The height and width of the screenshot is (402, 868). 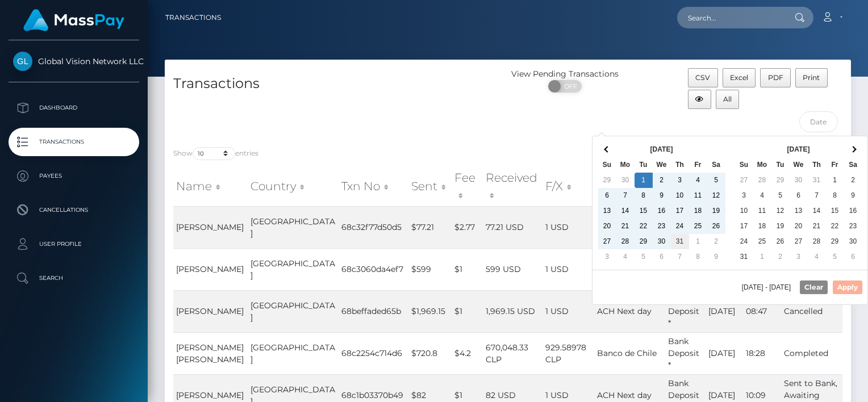 I want to click on th: Received: activate to sort column ascending, so click(x=512, y=186).